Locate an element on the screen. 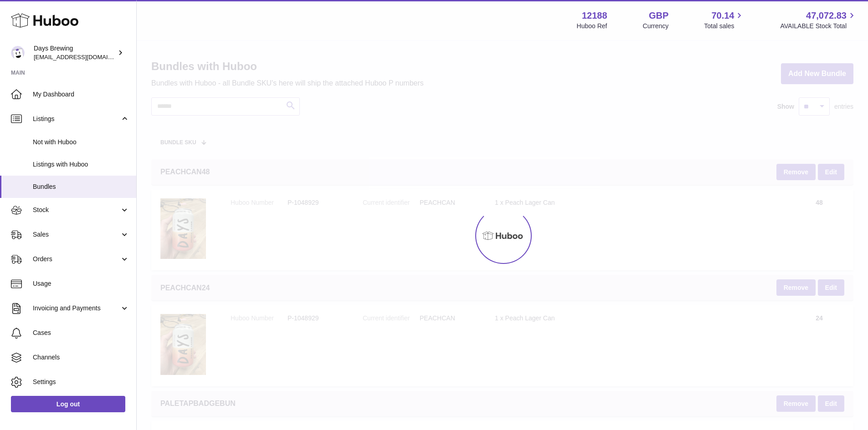 The height and width of the screenshot is (430, 868). span: Channels is located at coordinates (81, 358).